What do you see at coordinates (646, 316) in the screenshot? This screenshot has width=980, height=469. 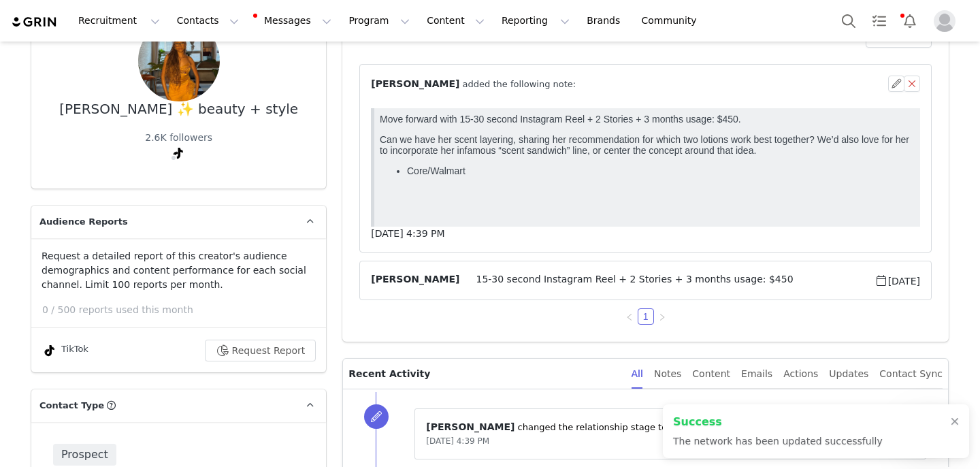 I see `li: 1` at bounding box center [646, 316].